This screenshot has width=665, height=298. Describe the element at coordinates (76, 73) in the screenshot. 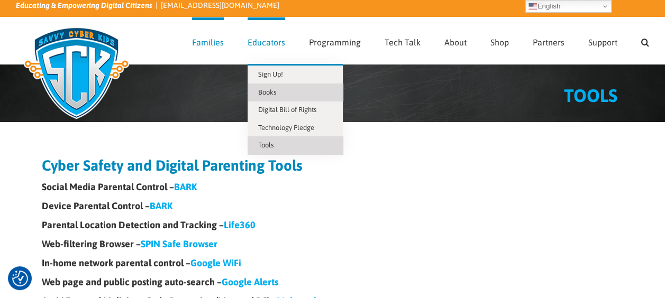

I see `img: Savvy Cyber Kids Logo` at that location.